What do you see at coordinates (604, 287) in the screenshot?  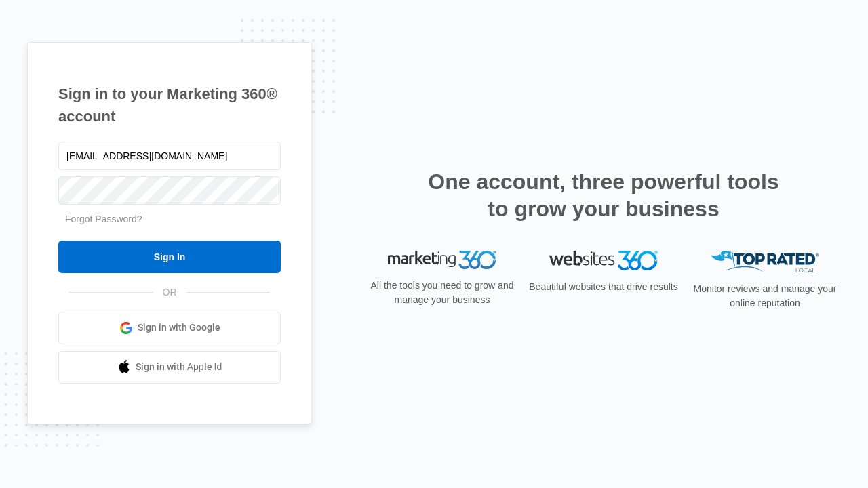 I see `p: Beautiful websites that drive results` at bounding box center [604, 287].